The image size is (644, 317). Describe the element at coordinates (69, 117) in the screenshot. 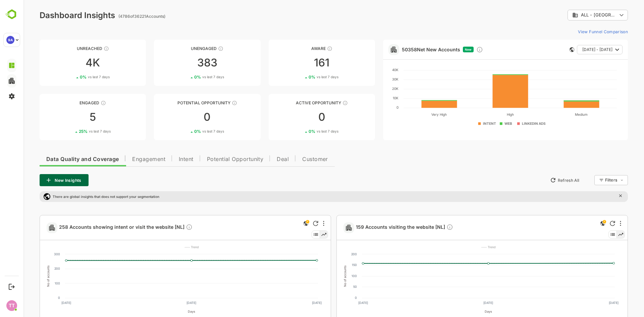

I see `div: 5` at that location.